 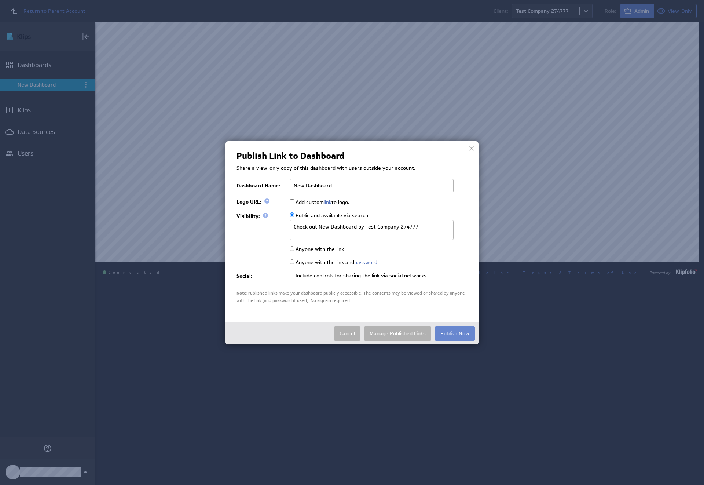 What do you see at coordinates (290, 156) in the screenshot?
I see `h2: Publish Link to Dashboard` at bounding box center [290, 156].